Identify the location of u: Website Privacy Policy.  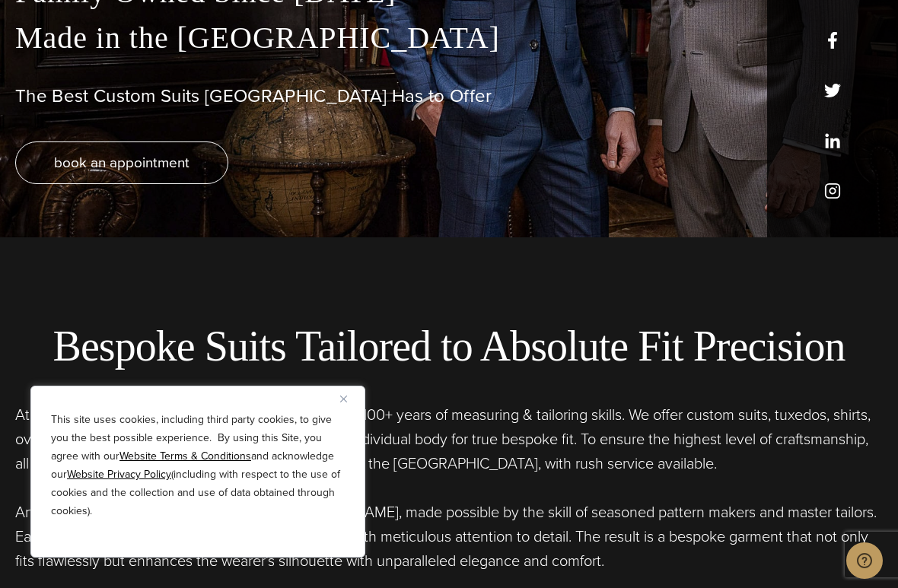
(118, 474).